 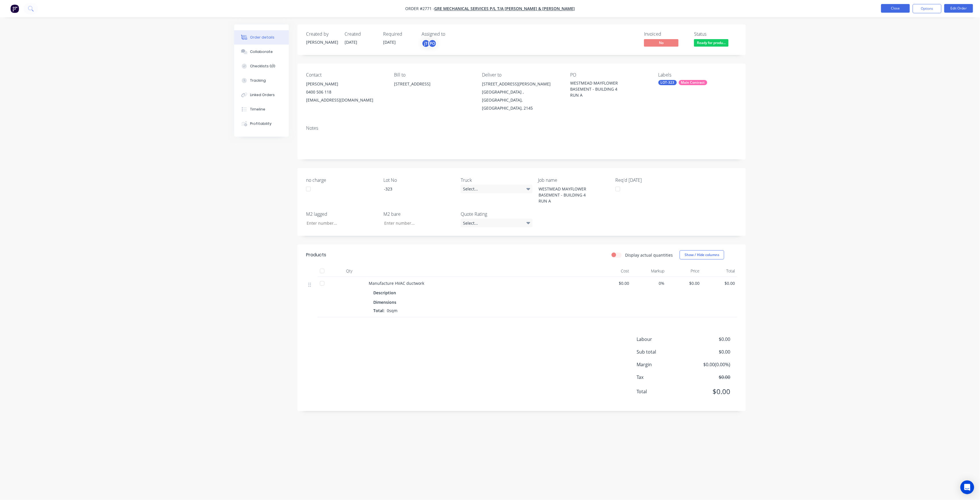 I want to click on span: Tax, so click(x=662, y=377).